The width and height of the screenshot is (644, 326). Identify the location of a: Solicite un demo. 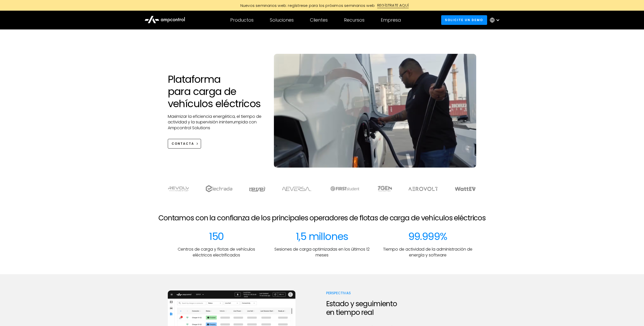
(464, 20).